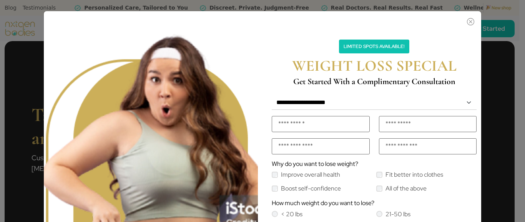  I want to click on label: 21-50 lbs, so click(398, 214).